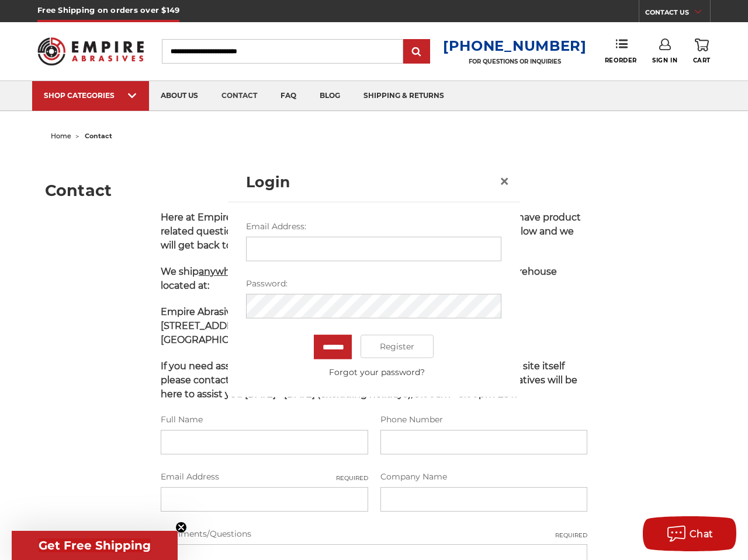 This screenshot has width=748, height=560. What do you see at coordinates (515, 62) in the screenshot?
I see `p: FOR QUESTIONS OR INQUIRIES` at bounding box center [515, 62].